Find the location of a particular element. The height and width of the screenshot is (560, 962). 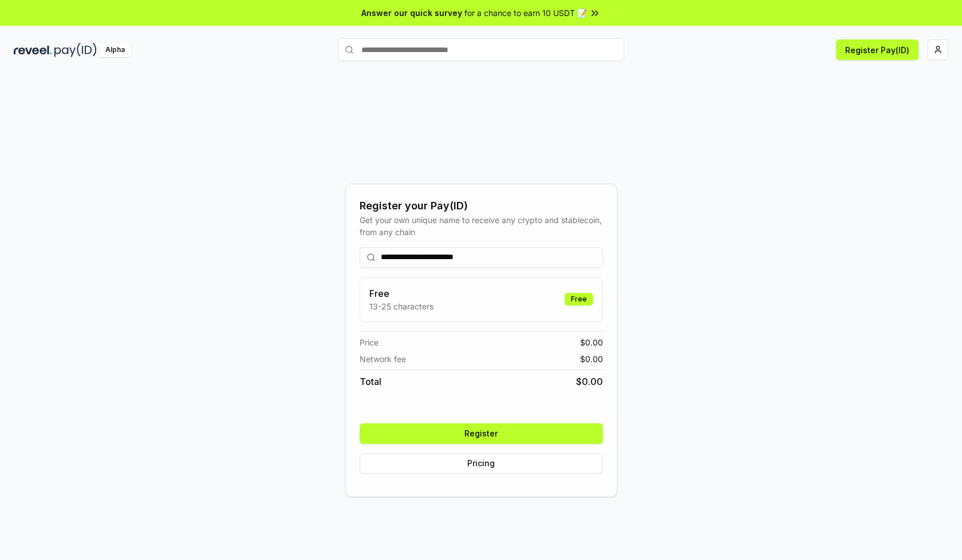

span: for a chance to earn 10 USDT 📝 is located at coordinates (526, 13).